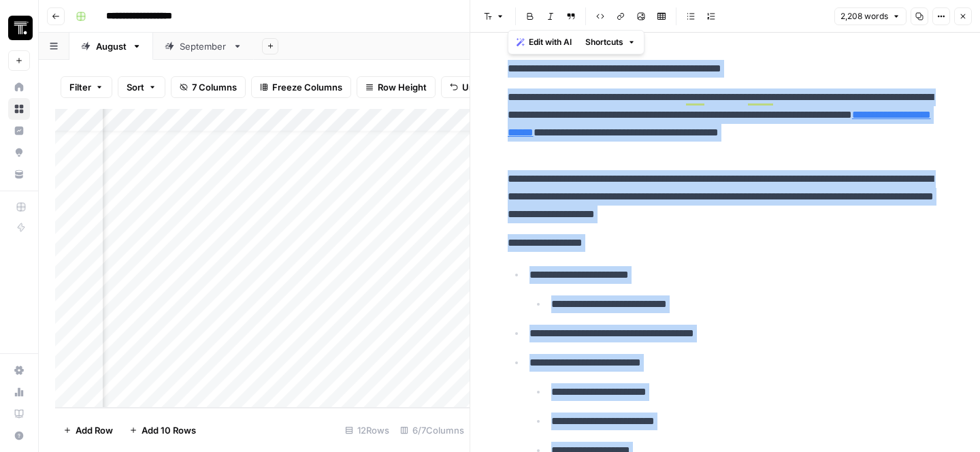  Describe the element at coordinates (203, 47) in the screenshot. I see `a: September` at that location.